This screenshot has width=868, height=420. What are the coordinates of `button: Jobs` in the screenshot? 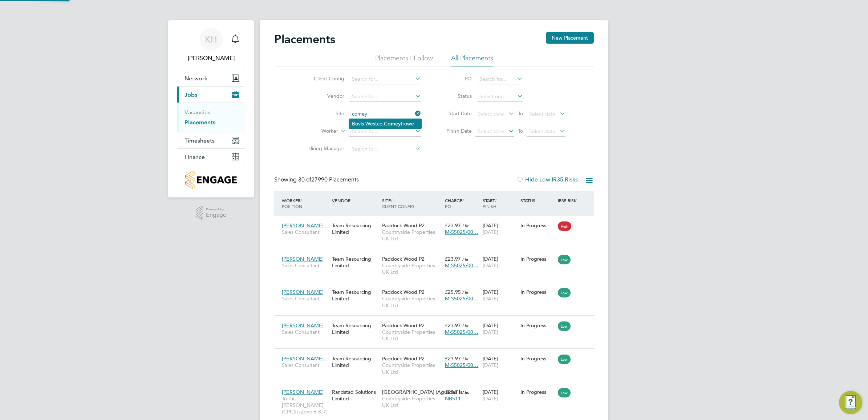 It's located at (211, 95).